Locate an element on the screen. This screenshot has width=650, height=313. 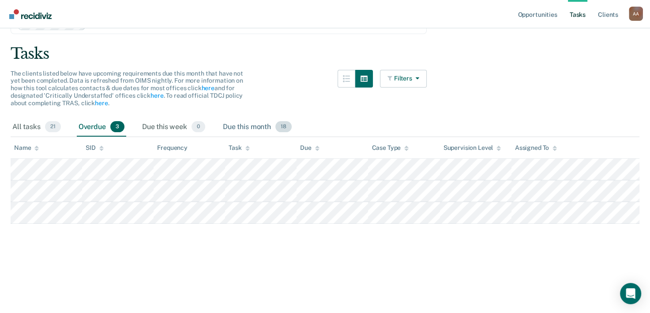
div: Frequency is located at coordinates (172, 147).